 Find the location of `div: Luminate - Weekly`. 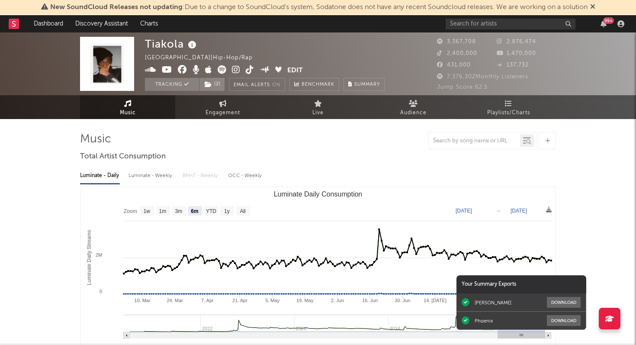

div: Luminate - Weekly is located at coordinates (151, 176).